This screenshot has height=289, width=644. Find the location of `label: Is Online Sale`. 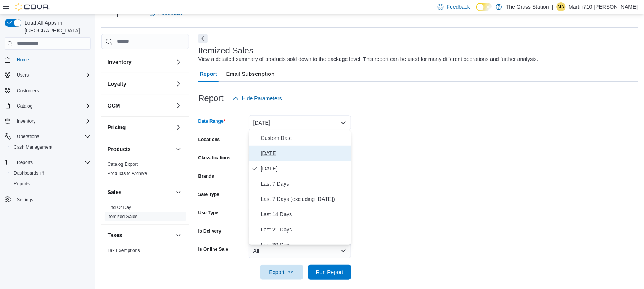

label: Is Online Sale is located at coordinates (214, 250).